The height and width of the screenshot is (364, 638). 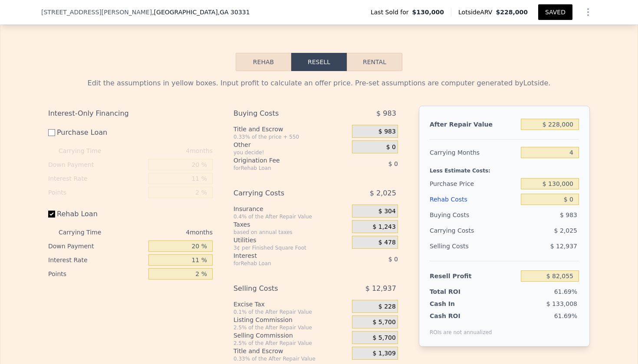 What do you see at coordinates (392, 12) in the screenshot?
I see `span: Last Sold for` at bounding box center [392, 12].